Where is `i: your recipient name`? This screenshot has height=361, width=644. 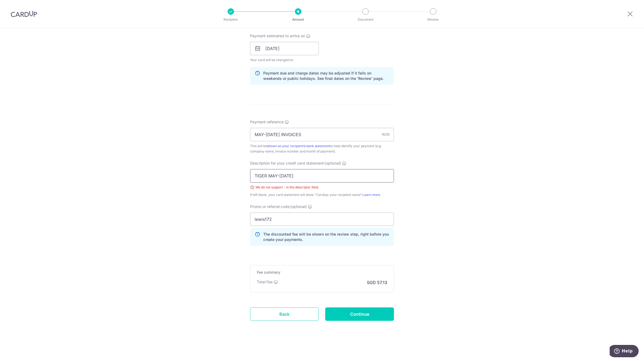 i: your recipient name is located at coordinates (345, 194).